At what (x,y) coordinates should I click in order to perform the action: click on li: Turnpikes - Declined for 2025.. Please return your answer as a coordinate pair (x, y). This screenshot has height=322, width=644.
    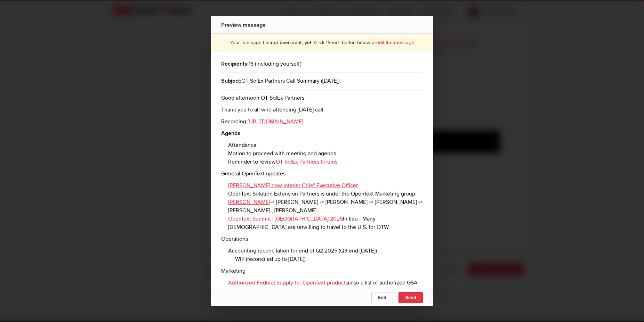
    Looking at the image, I should click on (135, 290).